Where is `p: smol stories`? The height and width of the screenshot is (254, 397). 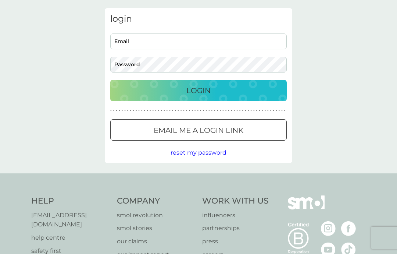 p: smol stories is located at coordinates (156, 228).